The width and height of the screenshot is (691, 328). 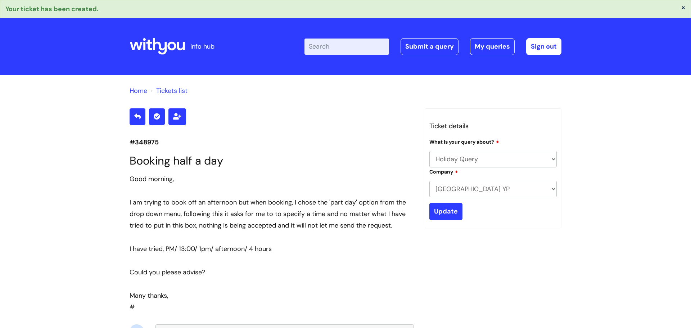 I want to click on label: Company, so click(x=444, y=171).